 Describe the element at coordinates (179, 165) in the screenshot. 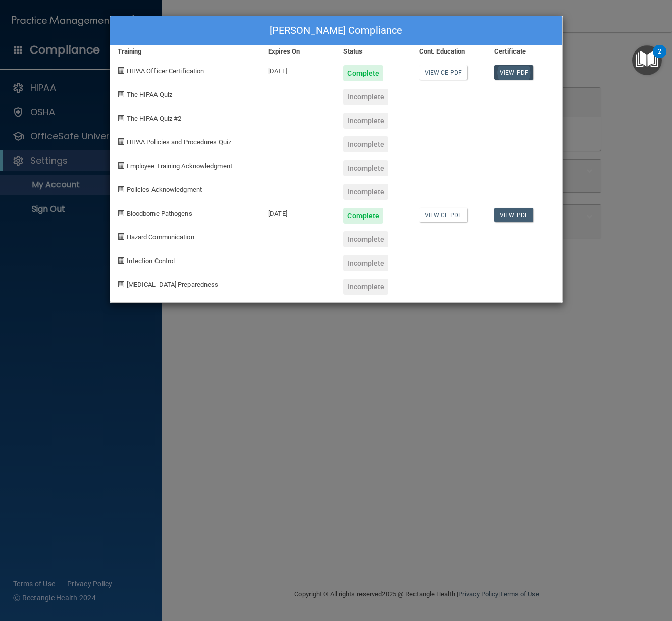

I see `span: Employee Training Acknowledgment` at that location.